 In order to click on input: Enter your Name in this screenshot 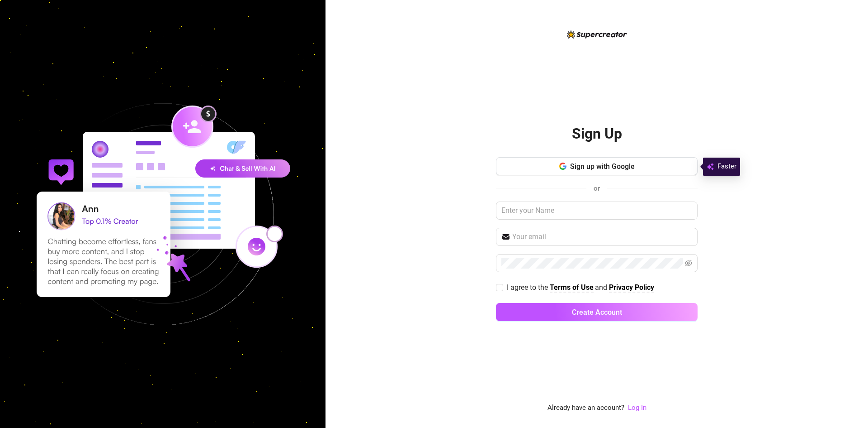, I will do `click(597, 210)`.